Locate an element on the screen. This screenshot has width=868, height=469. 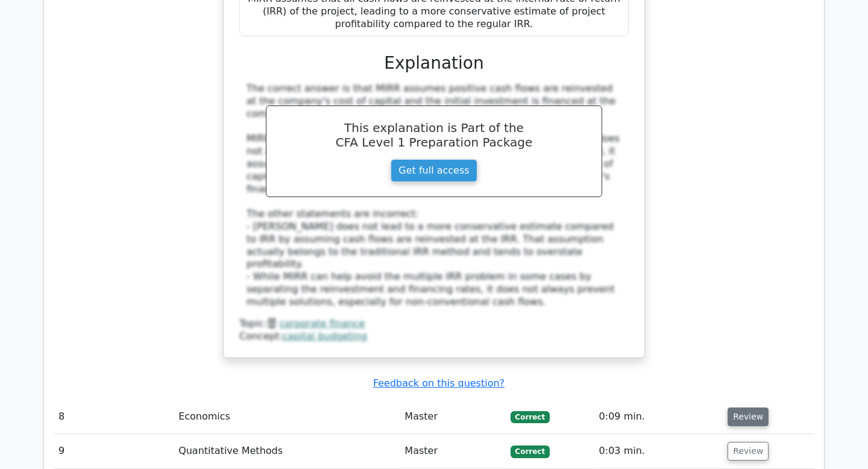
div: Topic: is located at coordinates (434, 323).